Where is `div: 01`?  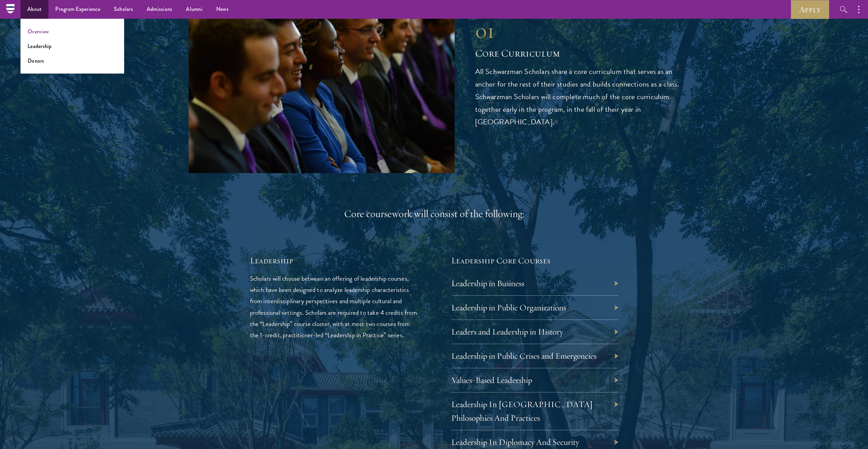 div: 01 is located at coordinates (577, 31).